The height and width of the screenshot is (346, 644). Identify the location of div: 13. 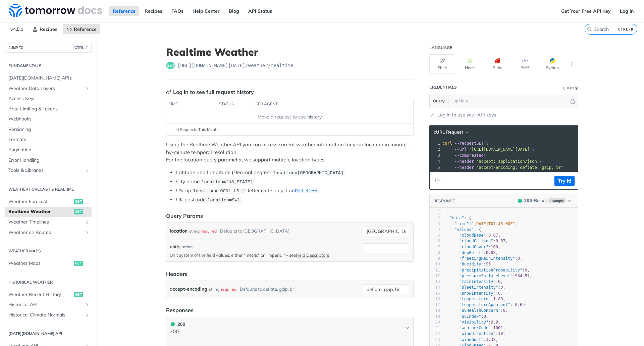
(435, 281).